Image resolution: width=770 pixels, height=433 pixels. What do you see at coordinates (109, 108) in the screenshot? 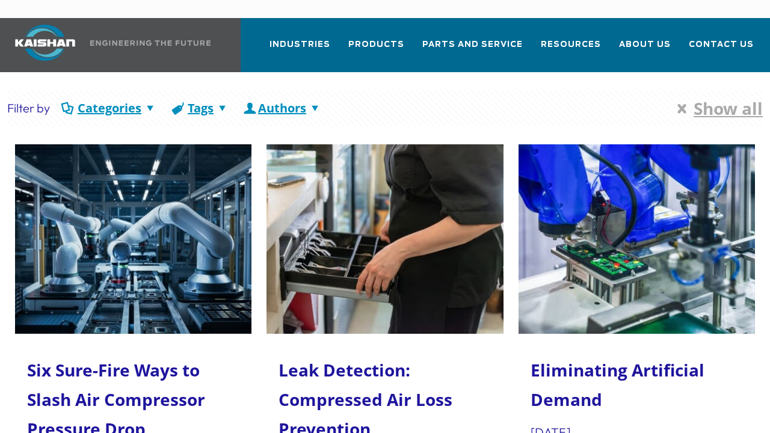
I see `a: Categories` at bounding box center [109, 108].